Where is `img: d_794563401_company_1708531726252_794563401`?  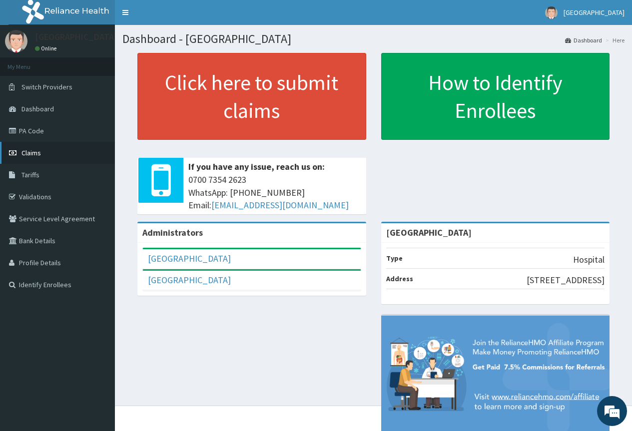
img: d_794563401_company_1708531726252_794563401 is located at coordinates (29, 62).